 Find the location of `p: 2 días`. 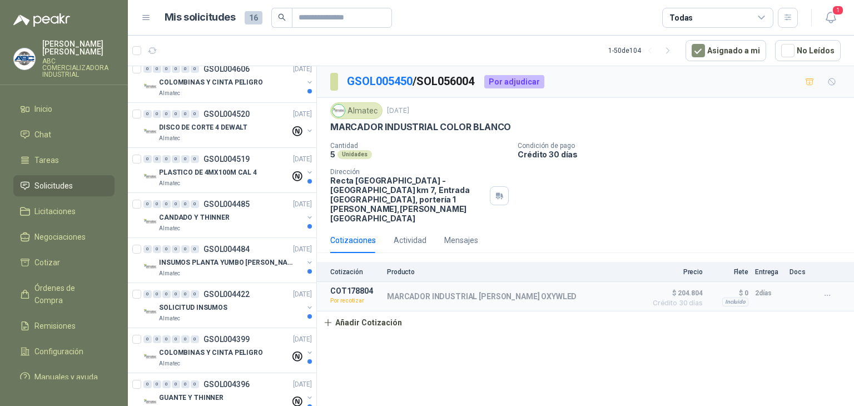

p: 2 días is located at coordinates (769, 293).